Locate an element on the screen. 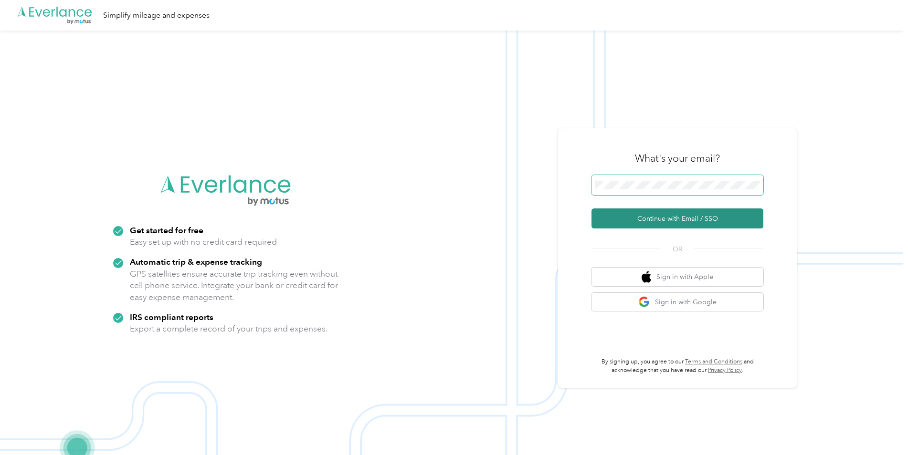 The image size is (908, 455). h3: What's your email? is located at coordinates (677, 159).